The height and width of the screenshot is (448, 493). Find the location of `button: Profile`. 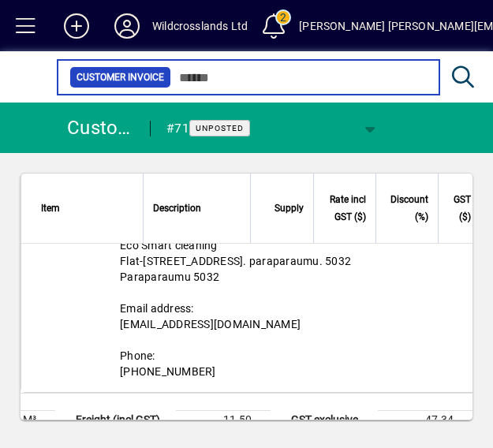

button: Profile is located at coordinates (127, 26).